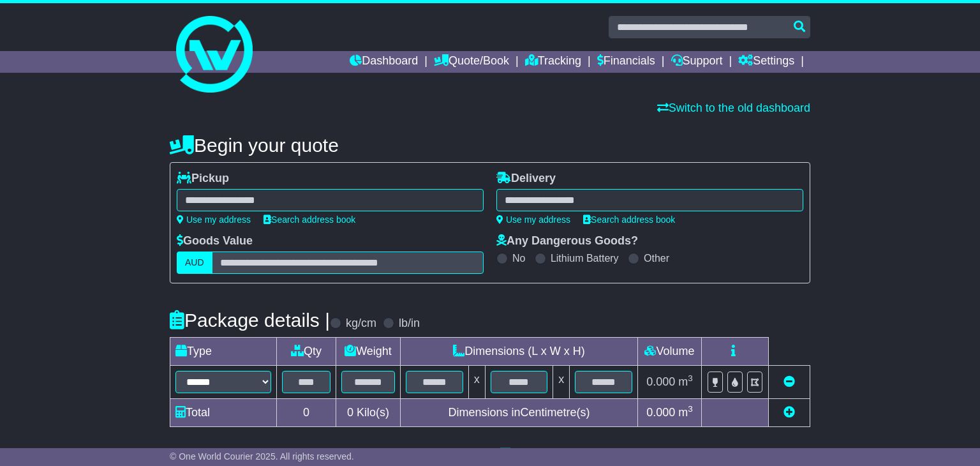 This screenshot has height=466, width=980. Describe the element at coordinates (306, 413) in the screenshot. I see `td: 0` at that location.